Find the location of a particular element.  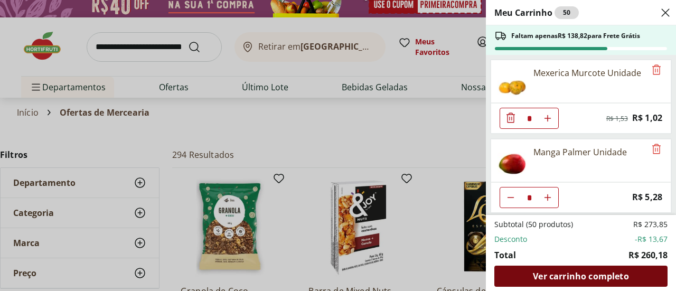

img: Mexerica Murcote Unidade is located at coordinates (512, 81).